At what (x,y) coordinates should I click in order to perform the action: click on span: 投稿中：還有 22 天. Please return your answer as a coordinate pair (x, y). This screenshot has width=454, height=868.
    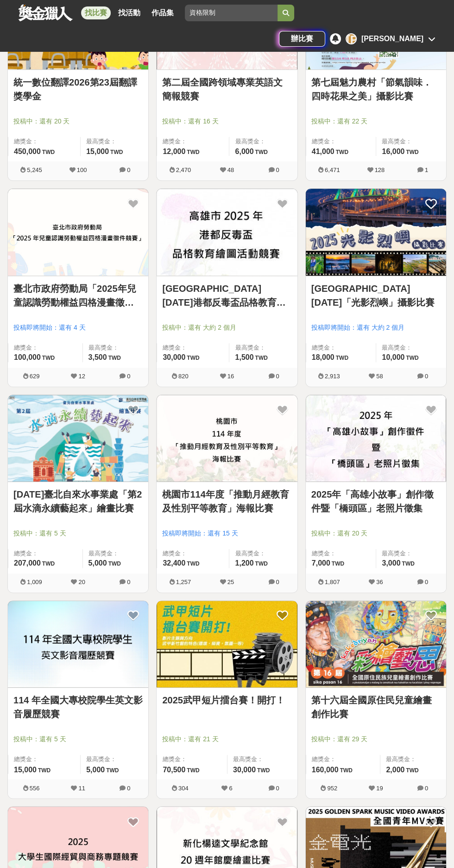
    Looking at the image, I should click on (375, 121).